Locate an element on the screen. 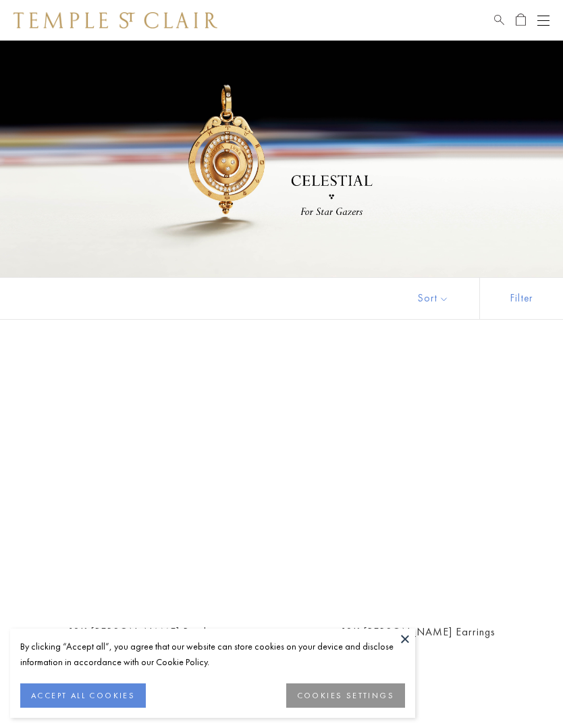 The image size is (563, 728). img: Temple St. Clair is located at coordinates (115, 20).